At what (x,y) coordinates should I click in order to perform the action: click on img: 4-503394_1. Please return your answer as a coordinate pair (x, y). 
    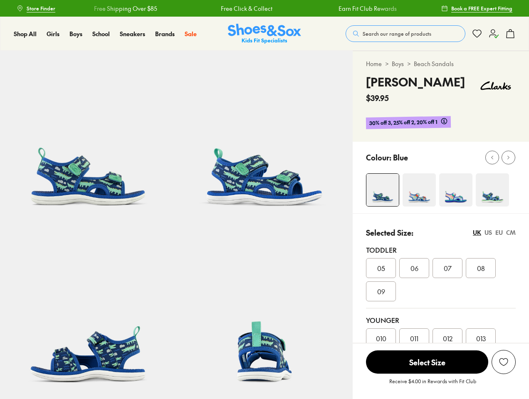
    Looking at the image, I should click on (493, 190).